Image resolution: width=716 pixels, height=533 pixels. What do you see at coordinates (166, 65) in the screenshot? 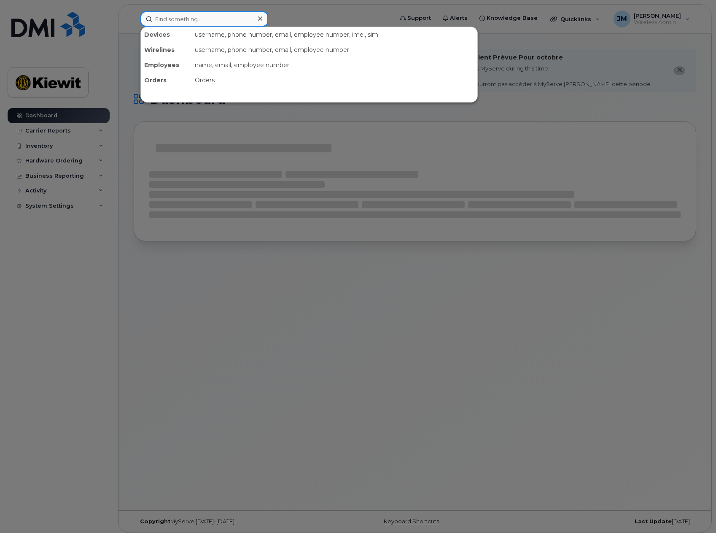
I see `div: Employees` at bounding box center [166, 65].